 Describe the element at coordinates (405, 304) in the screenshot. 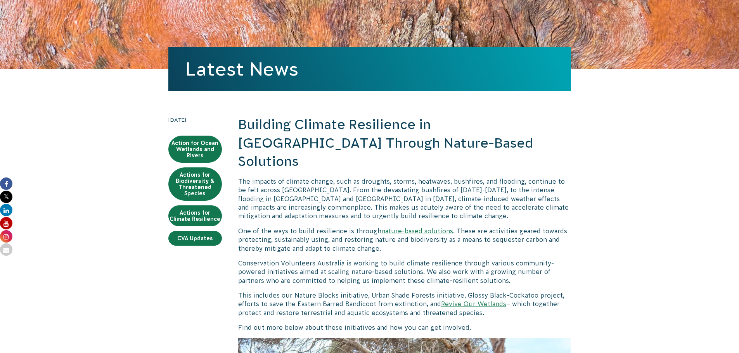

I see `p: This includes our Nature Blocks initiative, Urban Shade Forests initiative, Glossy Black-Cockatoo...` at that location.